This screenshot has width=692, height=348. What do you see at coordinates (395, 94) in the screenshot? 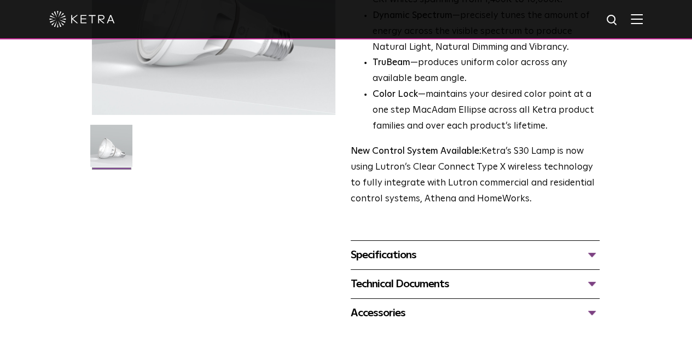
I see `strong: Color Lock` at bounding box center [395, 94].